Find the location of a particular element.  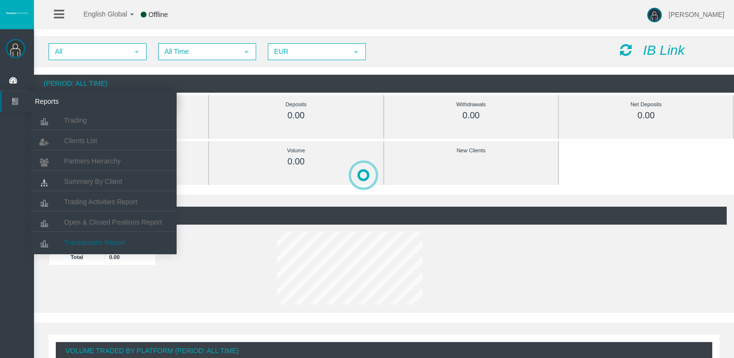

span: English Global is located at coordinates (99, 14).